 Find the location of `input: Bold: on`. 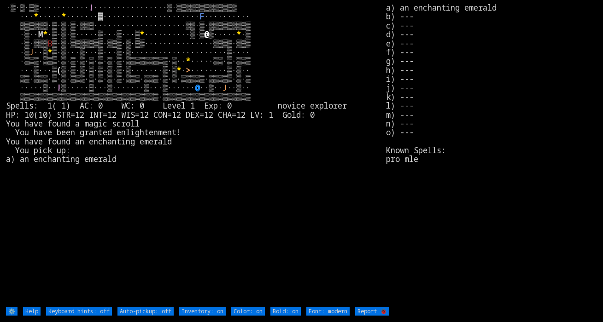

input: Bold: on is located at coordinates (286, 311).